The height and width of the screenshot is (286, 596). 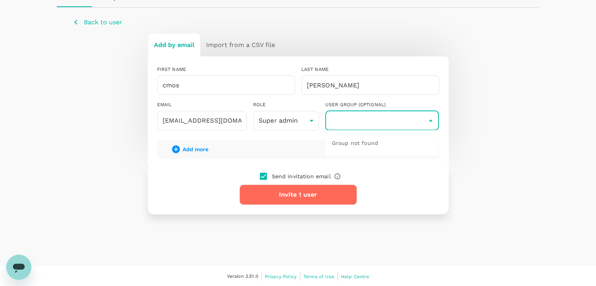 I want to click on a: Privacy Policy, so click(x=280, y=276).